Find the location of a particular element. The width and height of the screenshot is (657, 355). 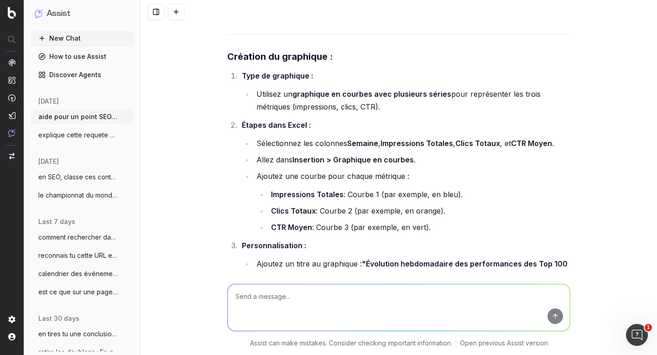

img: Botify logo is located at coordinates (12, 13).